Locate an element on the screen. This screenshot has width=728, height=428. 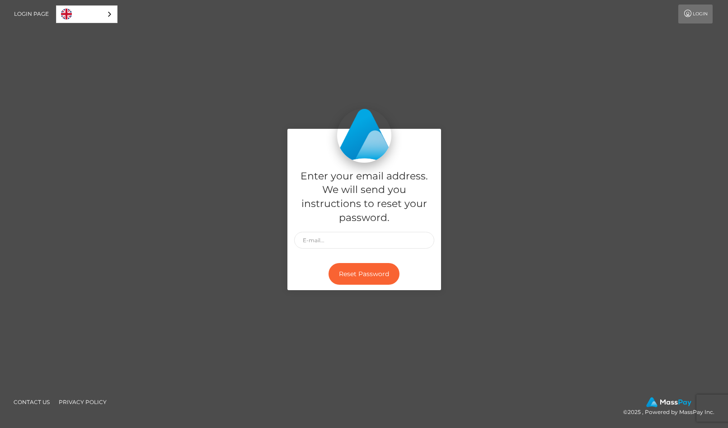
img: MassPay Login is located at coordinates (364, 136).